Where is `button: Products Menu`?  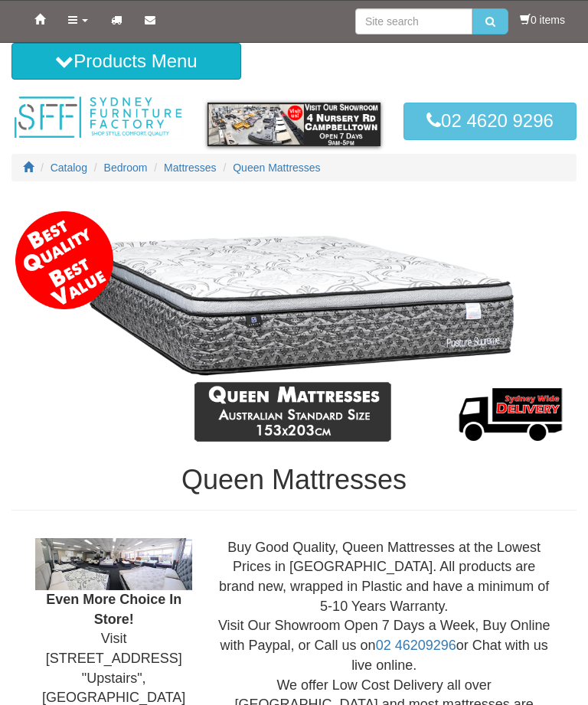
button: Products Menu is located at coordinates (127, 61).